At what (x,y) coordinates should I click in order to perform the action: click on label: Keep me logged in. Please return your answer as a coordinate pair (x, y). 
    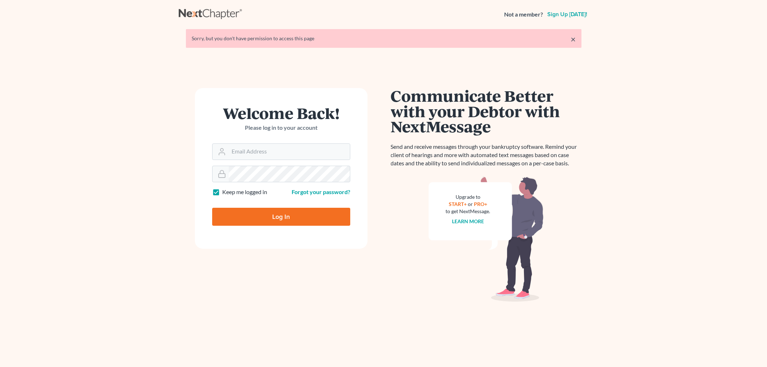
    Looking at the image, I should click on (245, 192).